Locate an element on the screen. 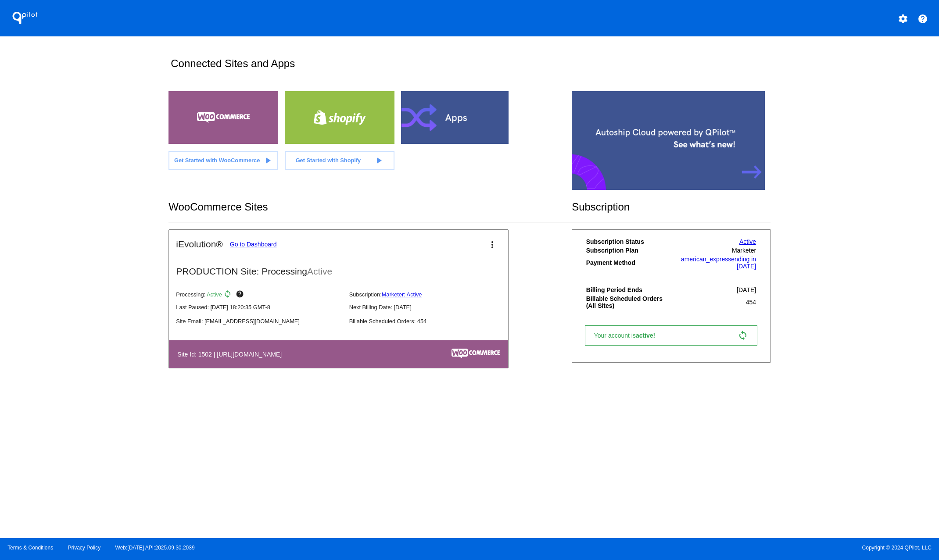 The width and height of the screenshot is (939, 560). a: Get Started with WooCommerce is located at coordinates (223, 160).